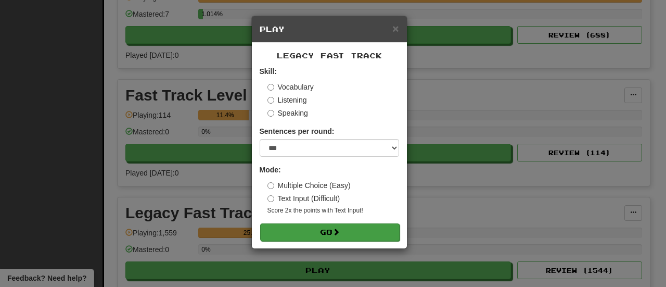 The height and width of the screenshot is (287, 666). Describe the element at coordinates (268, 71) in the screenshot. I see `strong: Skill:` at that location.